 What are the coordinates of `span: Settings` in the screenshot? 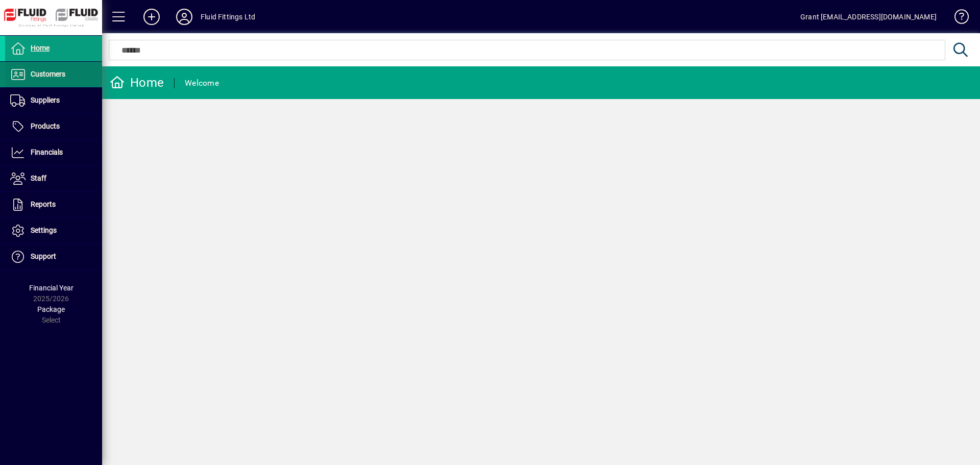 It's located at (44, 230).